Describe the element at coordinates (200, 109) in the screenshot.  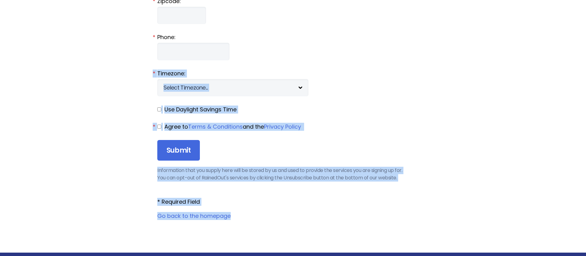
I see `span: Use Daylight Savings Time` at that location.